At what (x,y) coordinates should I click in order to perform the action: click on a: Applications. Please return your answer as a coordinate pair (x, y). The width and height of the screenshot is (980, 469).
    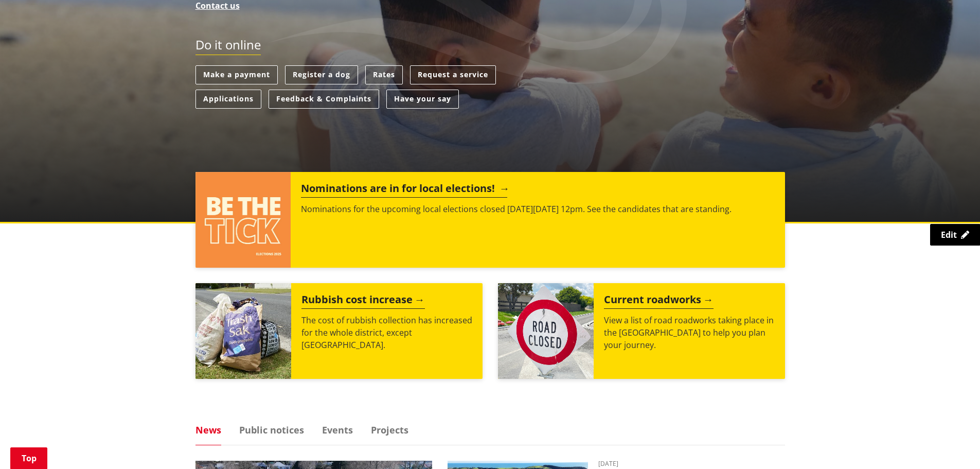
    Looking at the image, I should click on (228, 99).